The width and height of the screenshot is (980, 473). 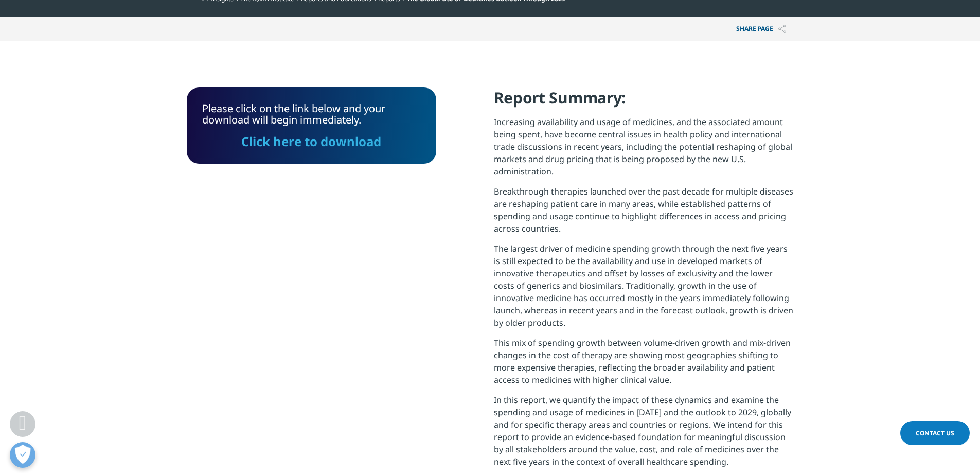 What do you see at coordinates (761, 29) in the screenshot?
I see `button: Share PAGEShare PAGE` at bounding box center [761, 29].